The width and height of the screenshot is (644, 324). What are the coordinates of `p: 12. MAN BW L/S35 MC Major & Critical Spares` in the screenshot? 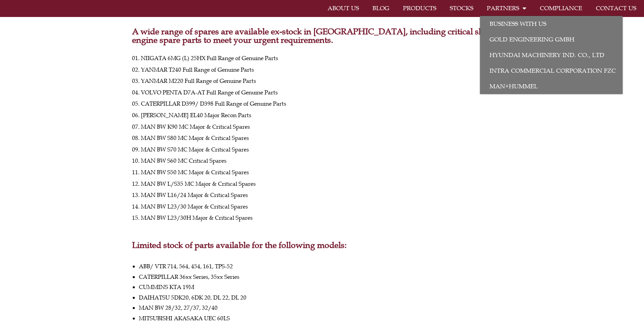 It's located at (322, 184).